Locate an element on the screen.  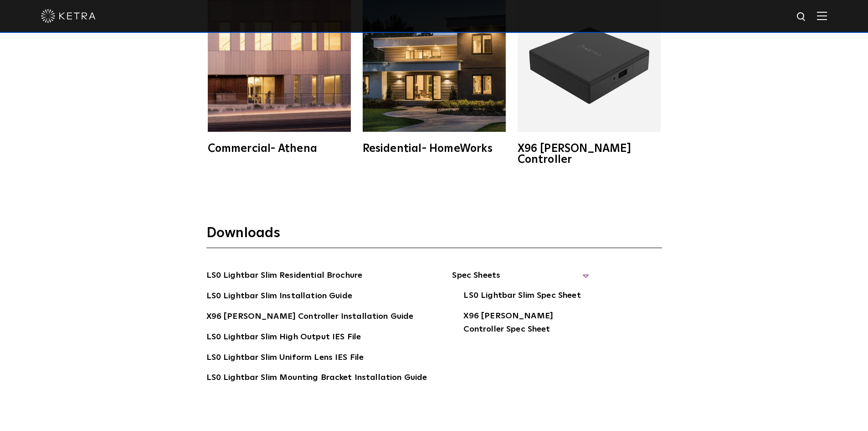
a: LS0 Lightbar Slim Uniform Lens IES File is located at coordinates (286, 358).